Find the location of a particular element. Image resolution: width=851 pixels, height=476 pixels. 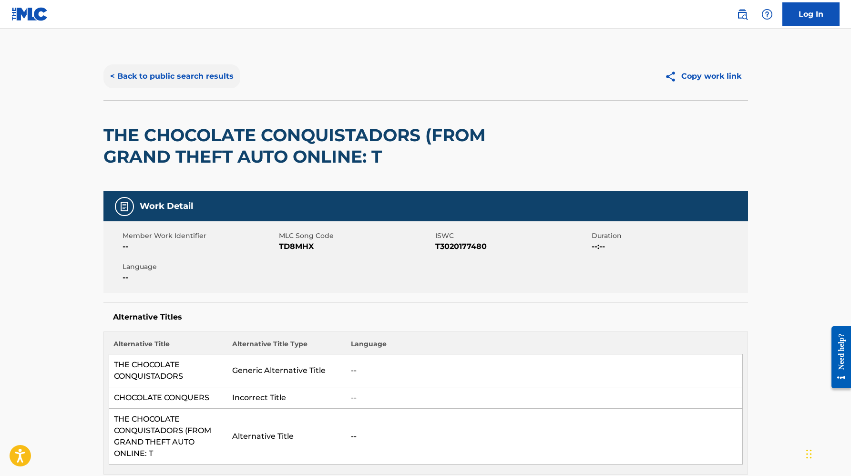

div: Need help? is located at coordinates (17, 32).